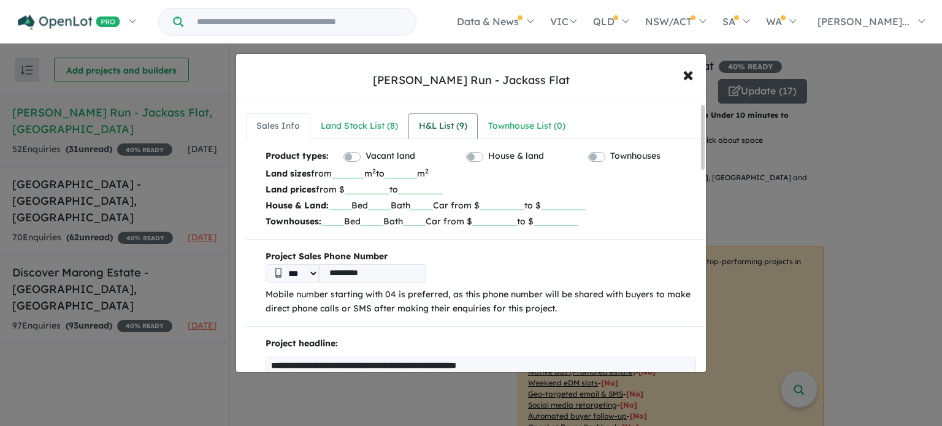 The image size is (942, 426). Describe the element at coordinates (278, 273) in the screenshot. I see `img: Phone icon` at that location.